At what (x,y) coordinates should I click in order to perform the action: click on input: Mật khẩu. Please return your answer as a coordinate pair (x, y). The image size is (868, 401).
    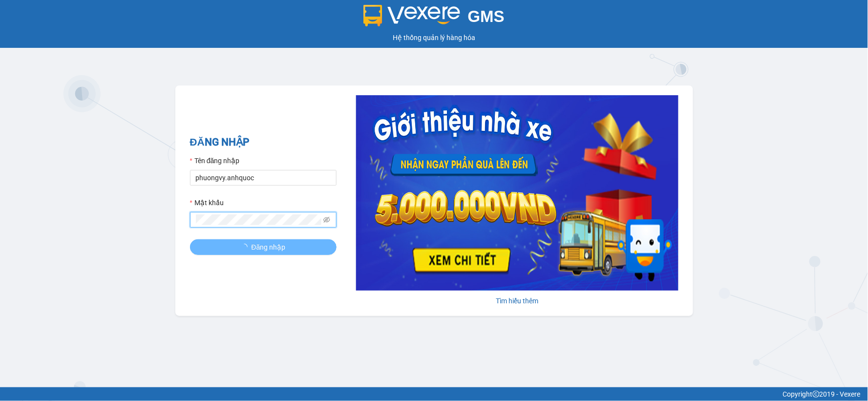
    Looking at the image, I should click on (259, 219).